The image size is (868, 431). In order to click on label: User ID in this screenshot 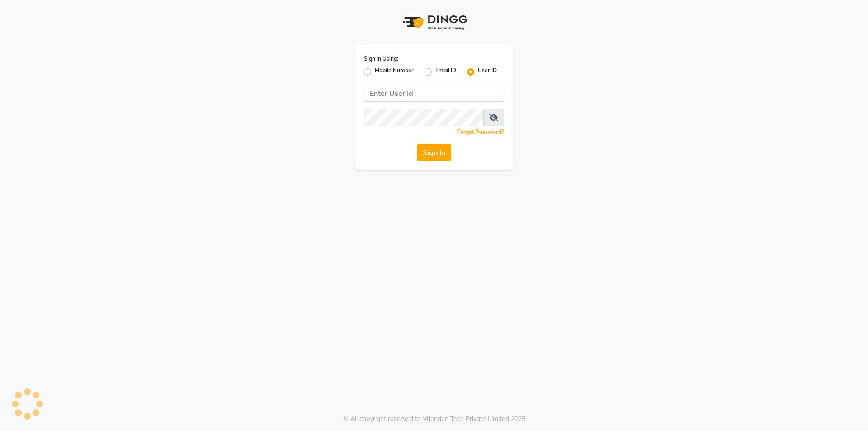, I will do `click(487, 72)`.